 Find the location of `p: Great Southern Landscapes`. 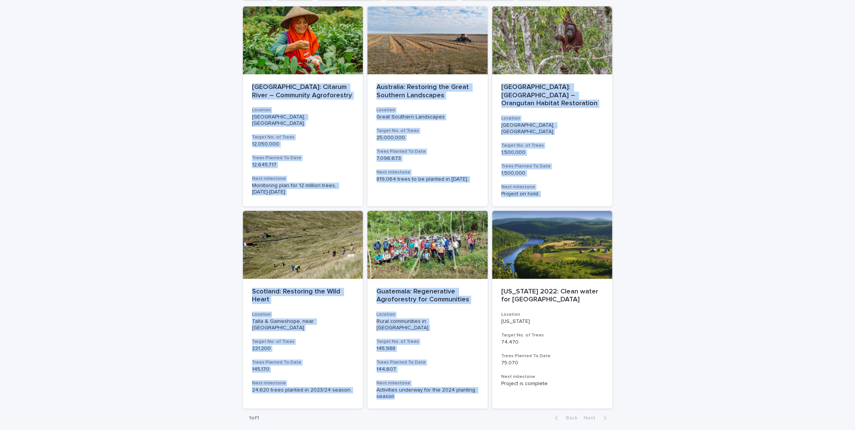

p: Great Southern Landscapes is located at coordinates (427, 117).